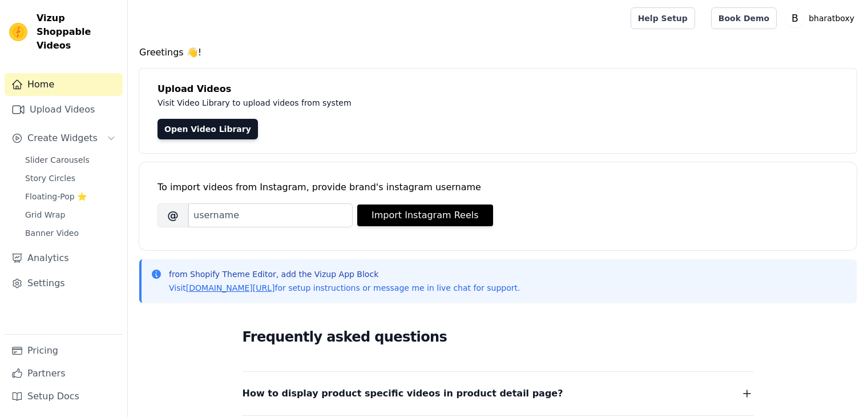 The width and height of the screenshot is (868, 417). I want to click on h2: Frequently asked questions, so click(498, 337).